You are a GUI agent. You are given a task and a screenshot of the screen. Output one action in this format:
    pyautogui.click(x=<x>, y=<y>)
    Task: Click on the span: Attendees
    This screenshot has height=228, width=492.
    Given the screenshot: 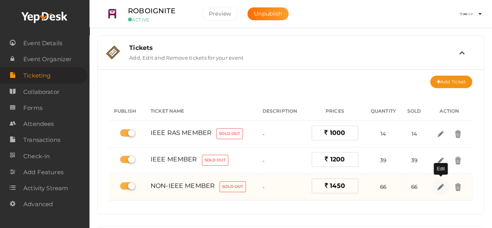 What is the action you would take?
    pyautogui.click(x=39, y=124)
    